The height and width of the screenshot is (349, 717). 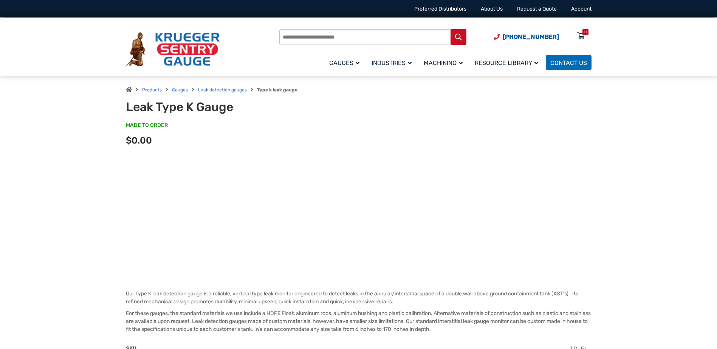 I want to click on a: About Us, so click(x=492, y=9).